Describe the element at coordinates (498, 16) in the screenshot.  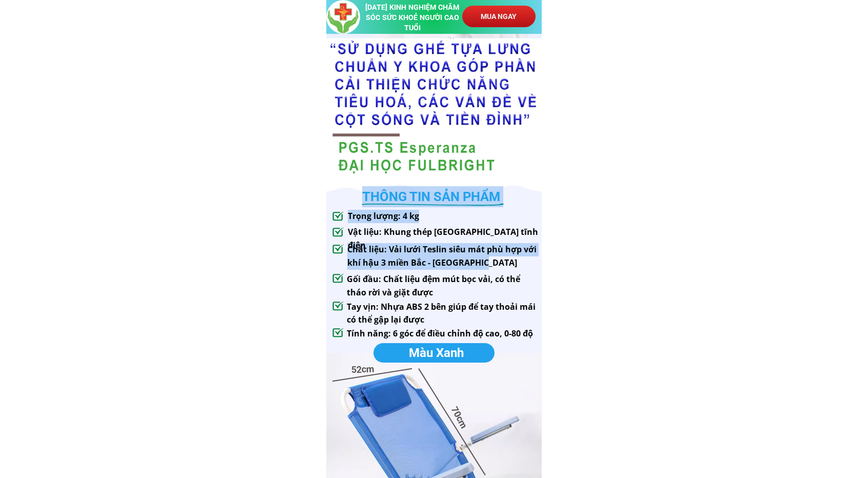
I see `p: MUA NGAY` at that location.